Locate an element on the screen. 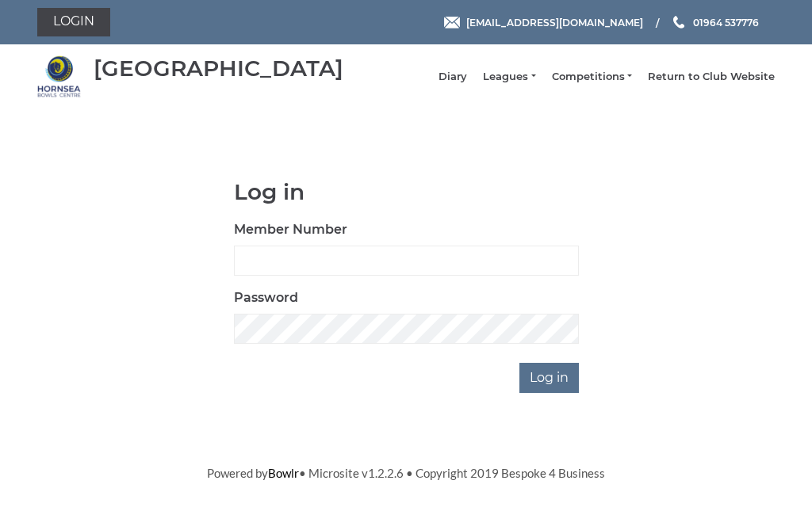  a: Diary is located at coordinates (452, 76).